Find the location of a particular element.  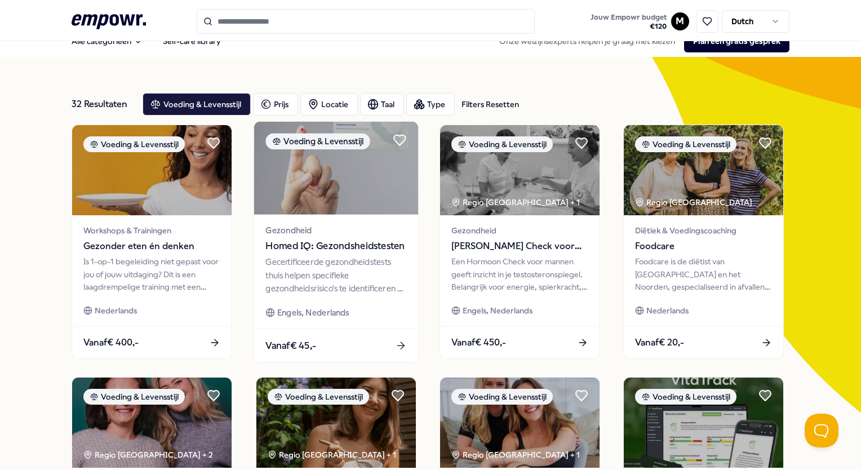

nav: Main is located at coordinates (146, 41).